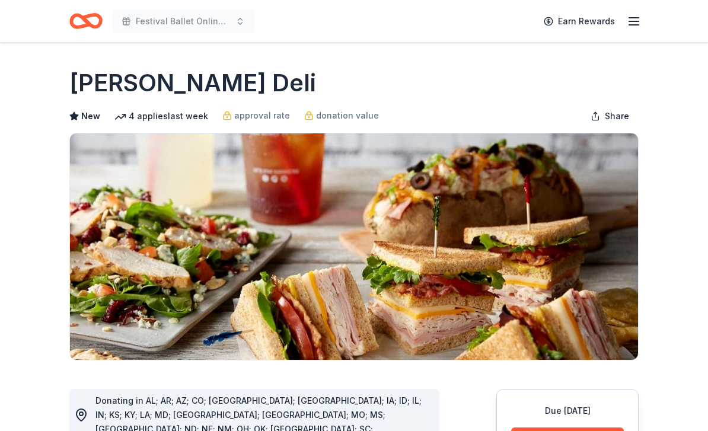 This screenshot has height=431, width=708. What do you see at coordinates (348, 116) in the screenshot?
I see `span: donation value` at bounding box center [348, 116].